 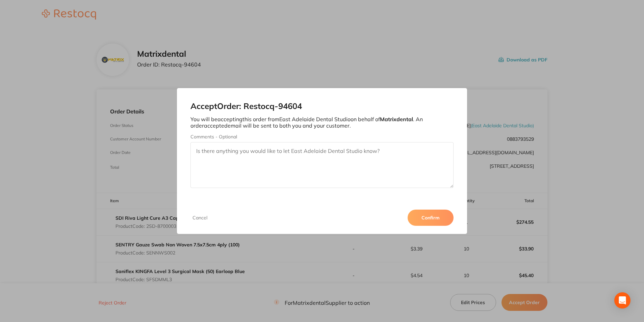 What do you see at coordinates (200, 218) in the screenshot?
I see `button: Cancel` at bounding box center [200, 218].